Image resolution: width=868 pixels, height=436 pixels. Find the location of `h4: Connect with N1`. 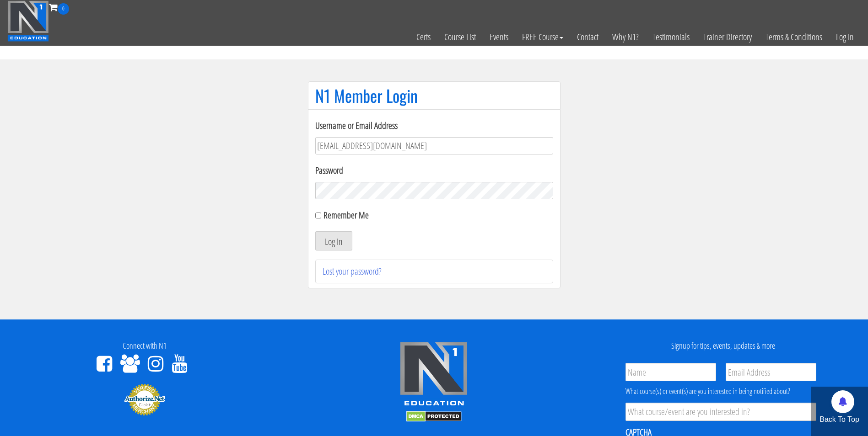

h4: Connect with N1 is located at coordinates (144, 346).